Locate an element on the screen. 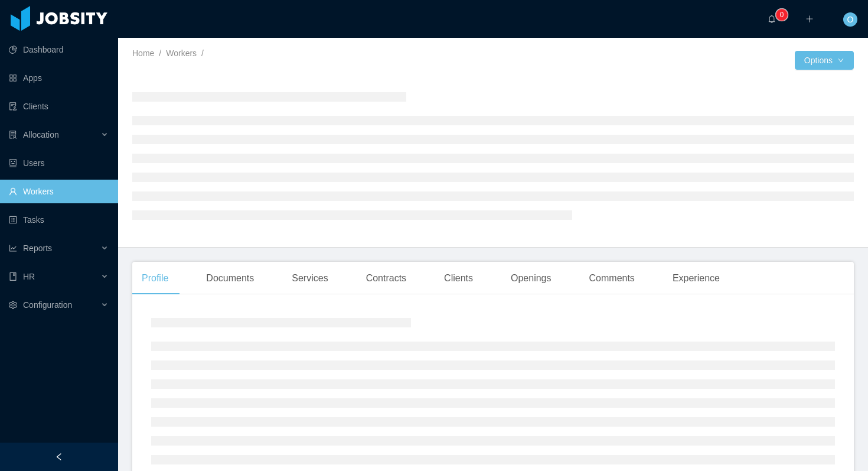 The width and height of the screenshot is (868, 471). a: icon: auditClients is located at coordinates (58, 106).